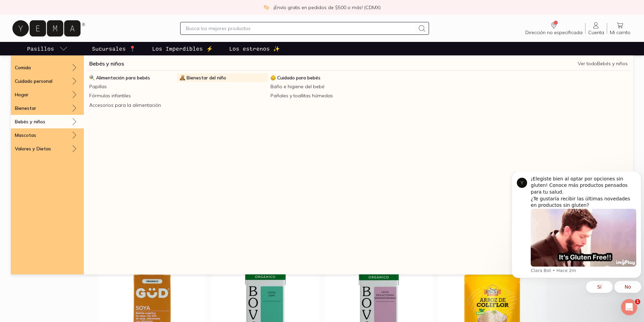 This screenshot has width=644, height=322. I want to click on a: Los estrenos ✨, so click(255, 49).